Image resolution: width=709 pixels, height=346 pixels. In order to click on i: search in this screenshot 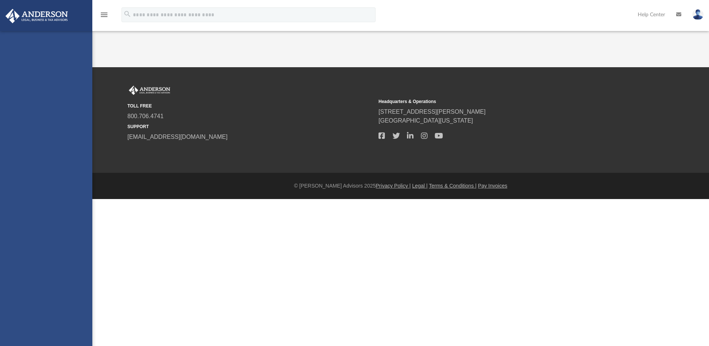, I will do `click(127, 14)`.